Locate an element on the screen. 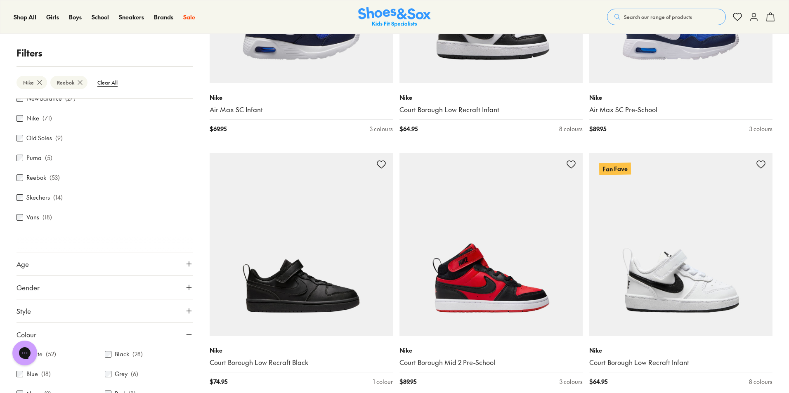  label: Vans is located at coordinates (33, 217).